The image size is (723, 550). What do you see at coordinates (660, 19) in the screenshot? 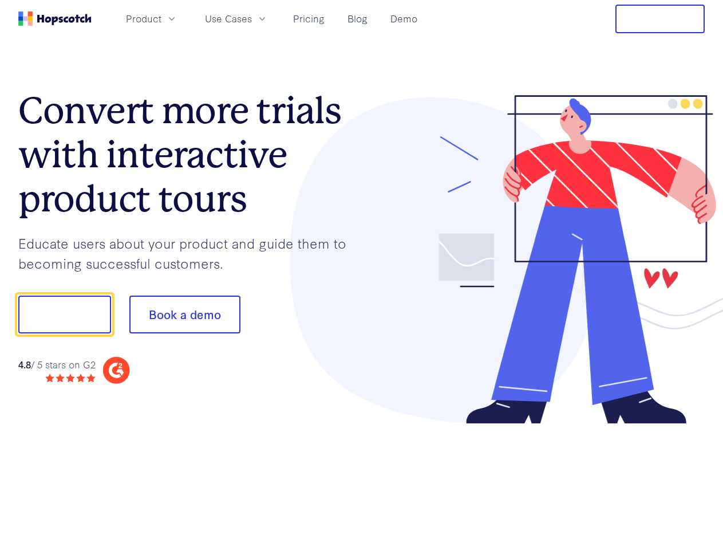
I see `a: Free Trial` at bounding box center [660, 19].